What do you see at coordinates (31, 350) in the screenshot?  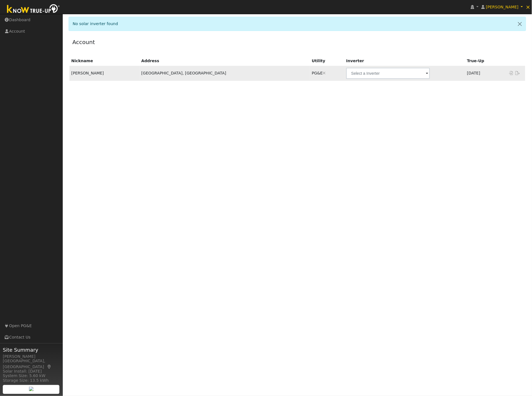 I see `span: Site Summary` at bounding box center [31, 350].